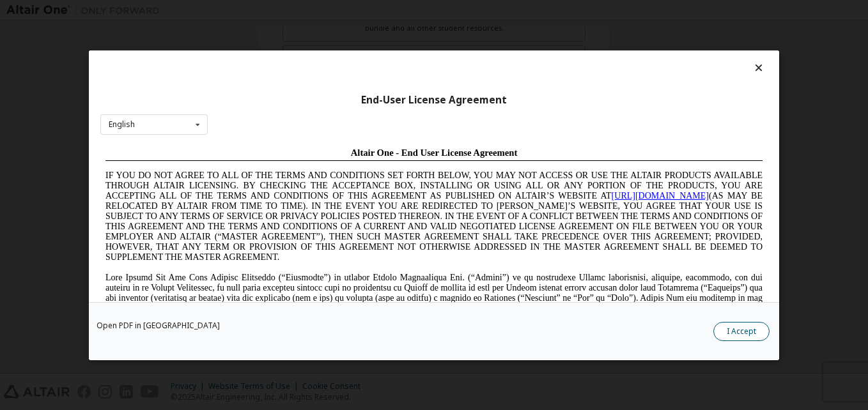  What do you see at coordinates (121, 125) in the screenshot?
I see `div: English` at bounding box center [121, 125].